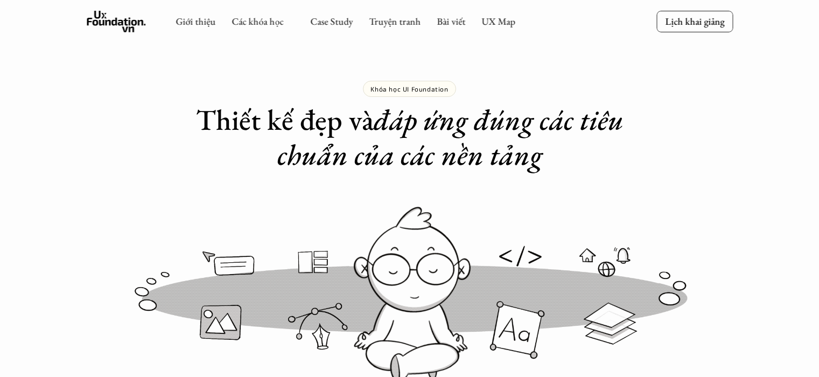 The width and height of the screenshot is (819, 377). Describe the element at coordinates (498, 21) in the screenshot. I see `a: UX Map` at that location.